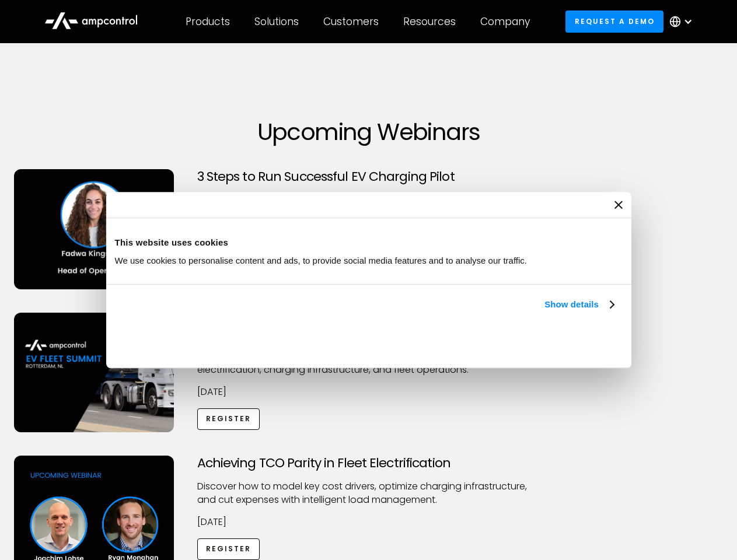 The width and height of the screenshot is (737, 560). What do you see at coordinates (277, 22) in the screenshot?
I see `div: Solutions` at bounding box center [277, 22].